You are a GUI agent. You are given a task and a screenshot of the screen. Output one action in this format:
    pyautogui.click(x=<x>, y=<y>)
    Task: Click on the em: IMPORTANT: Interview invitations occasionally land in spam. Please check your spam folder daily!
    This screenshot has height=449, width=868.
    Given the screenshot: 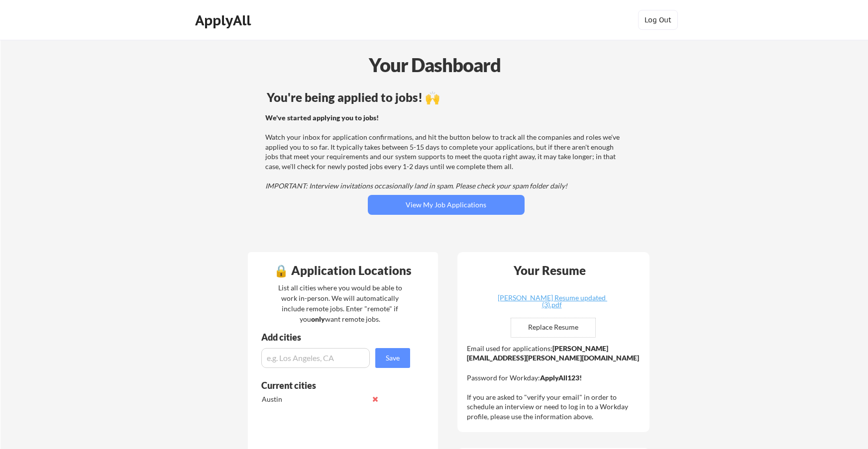 What is the action you would take?
    pyautogui.click(x=416, y=186)
    